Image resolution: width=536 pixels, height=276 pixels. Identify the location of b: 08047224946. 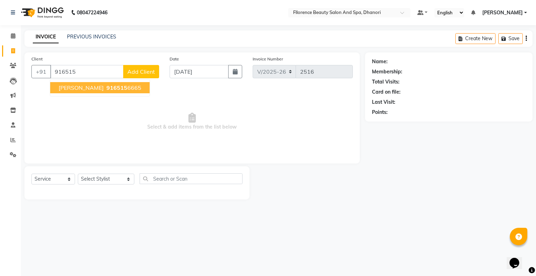
(92, 13).